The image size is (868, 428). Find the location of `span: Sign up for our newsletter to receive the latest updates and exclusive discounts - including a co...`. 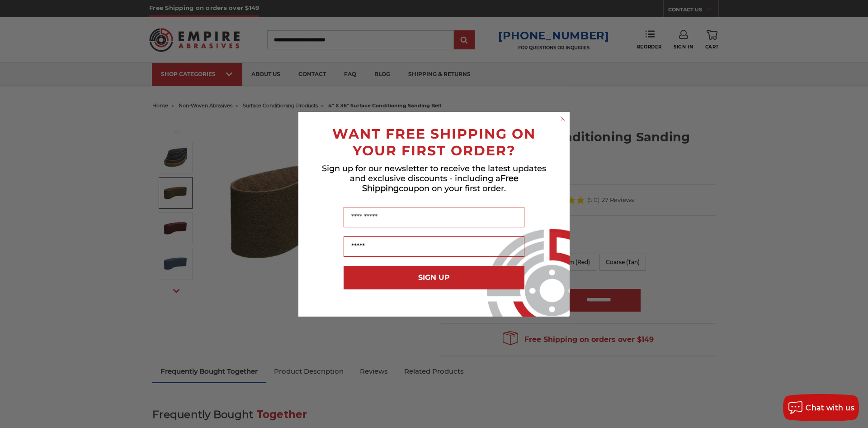

span: Sign up for our newsletter to receive the latest updates and exclusive discounts - including a co... is located at coordinates (434, 178).